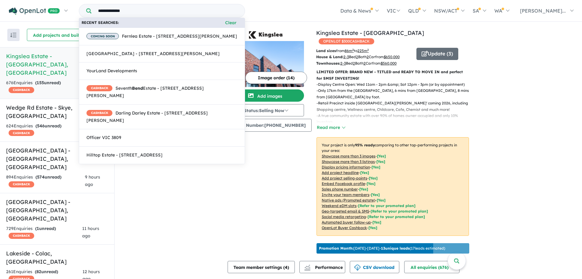  Describe the element at coordinates (345, 178) in the screenshot. I see `u: Add project selling-points` at that location.